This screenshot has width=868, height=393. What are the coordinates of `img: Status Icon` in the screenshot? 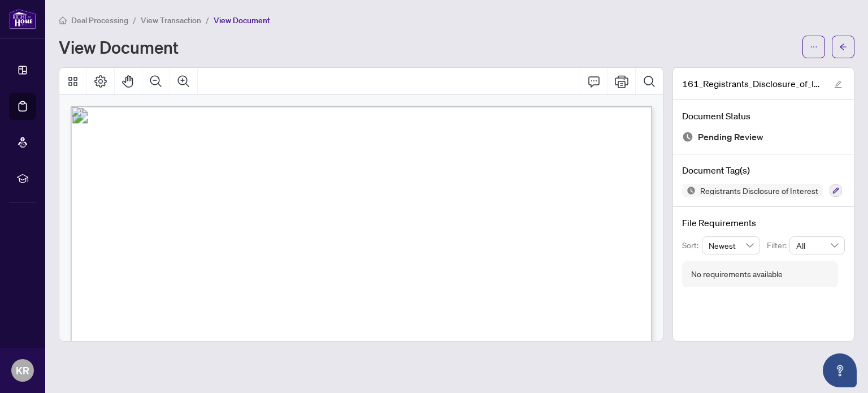 It's located at (689, 191).